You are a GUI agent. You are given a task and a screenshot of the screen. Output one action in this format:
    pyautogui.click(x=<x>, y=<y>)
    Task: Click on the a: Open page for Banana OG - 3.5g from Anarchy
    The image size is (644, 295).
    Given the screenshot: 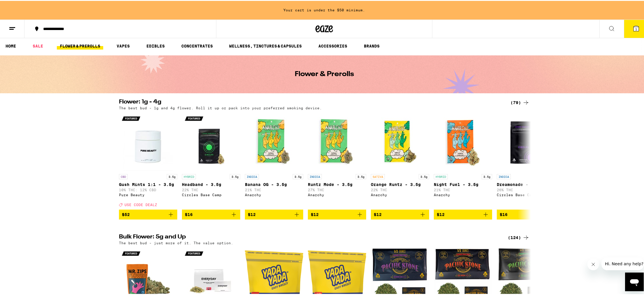 What is the action you would take?
    pyautogui.click(x=274, y=160)
    